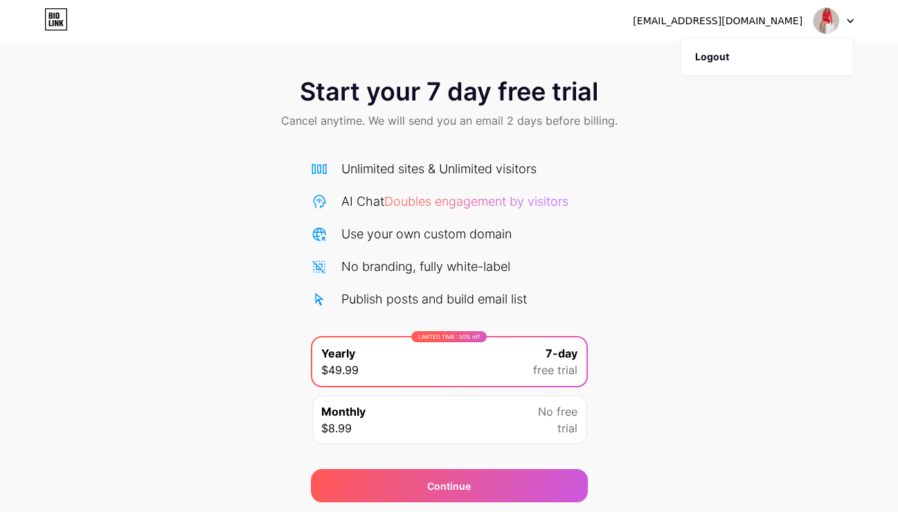  Describe the element at coordinates (476, 201) in the screenshot. I see `span: Doubles engagement by visitors` at that location.